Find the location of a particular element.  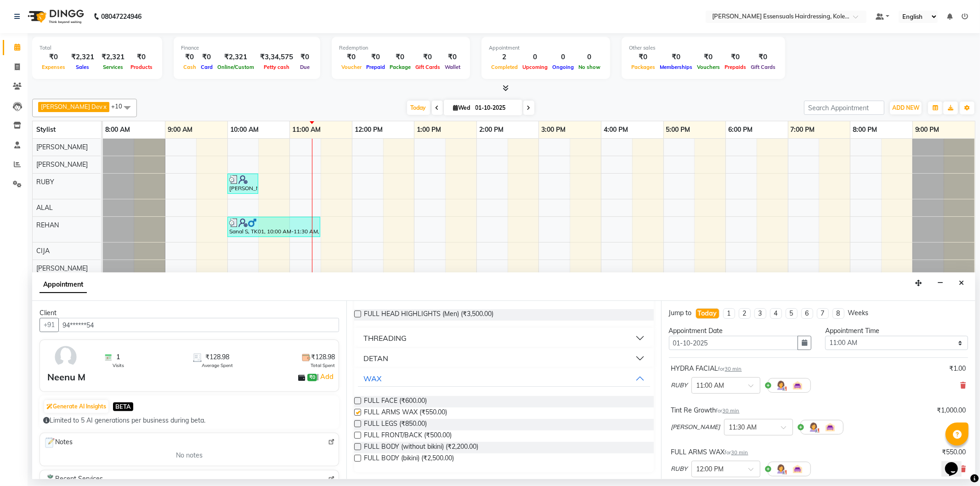

span: No show is located at coordinates (590, 67).